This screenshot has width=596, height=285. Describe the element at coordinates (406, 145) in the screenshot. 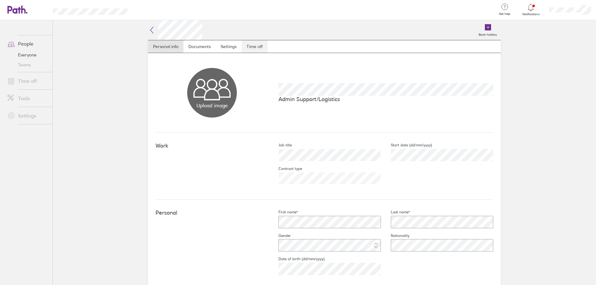

I see `label: Start date (dd/mm/yyyy)` at that location.